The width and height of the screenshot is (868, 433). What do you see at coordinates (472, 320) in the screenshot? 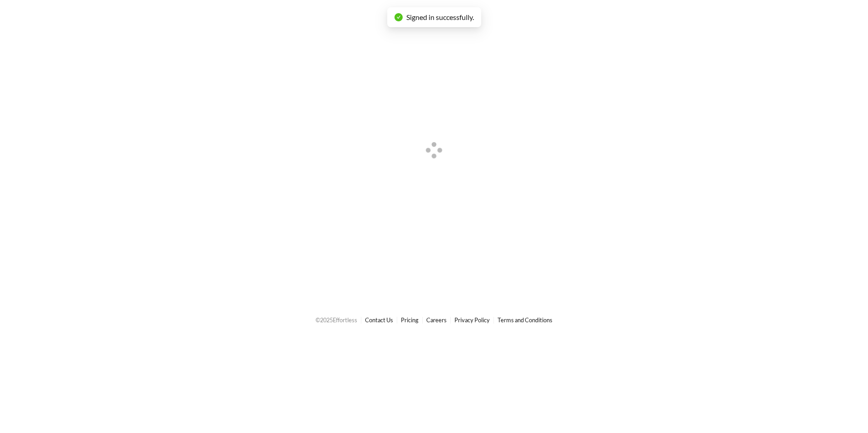
I see `a: Privacy Policy` at bounding box center [472, 320].